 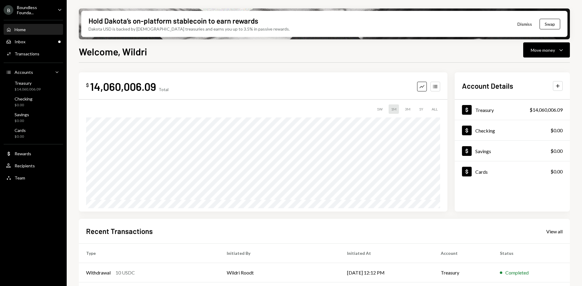 I want to click on div: Hold Dakota’s on-platform stablecoin to earn rewards, so click(x=173, y=21).